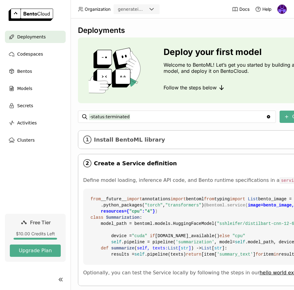 The width and height of the screenshot is (294, 290). Describe the element at coordinates (235, 254) in the screenshot. I see `span: 'summary_text'` at that location.